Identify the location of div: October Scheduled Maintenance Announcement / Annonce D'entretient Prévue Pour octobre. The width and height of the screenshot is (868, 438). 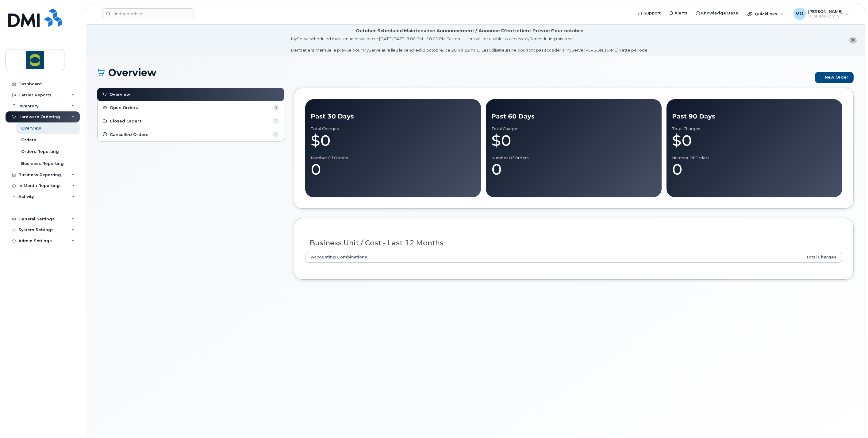
(470, 31).